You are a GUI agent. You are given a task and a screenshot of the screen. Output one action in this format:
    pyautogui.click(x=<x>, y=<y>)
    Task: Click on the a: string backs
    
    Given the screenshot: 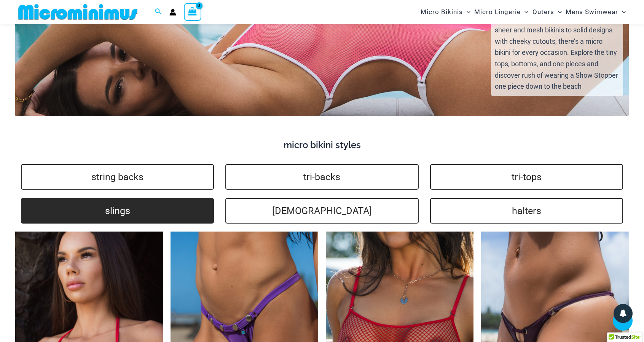 What is the action you would take?
    pyautogui.click(x=117, y=177)
    